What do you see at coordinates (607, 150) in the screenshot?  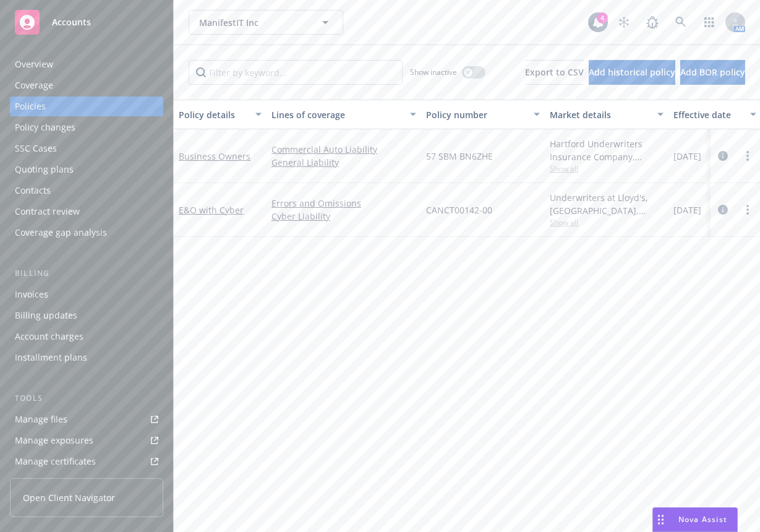 I see `div: Hartford Underwriters Insurance Company, Hartford Insurance Group` at bounding box center [607, 150].